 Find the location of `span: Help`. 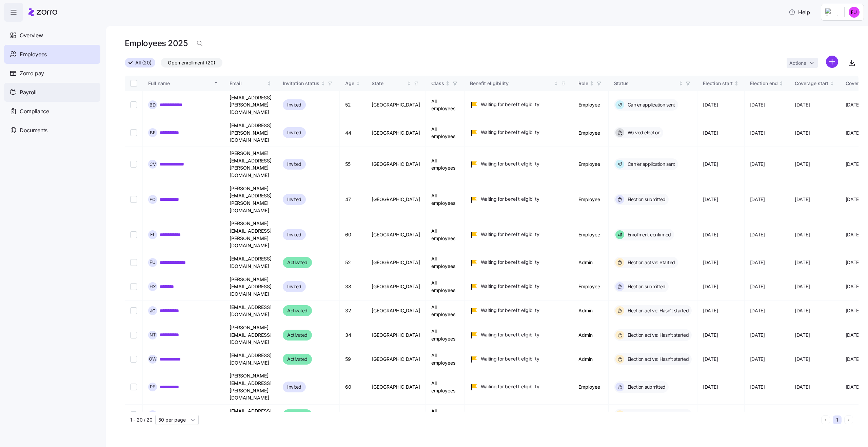

span: Help is located at coordinates (799, 12).